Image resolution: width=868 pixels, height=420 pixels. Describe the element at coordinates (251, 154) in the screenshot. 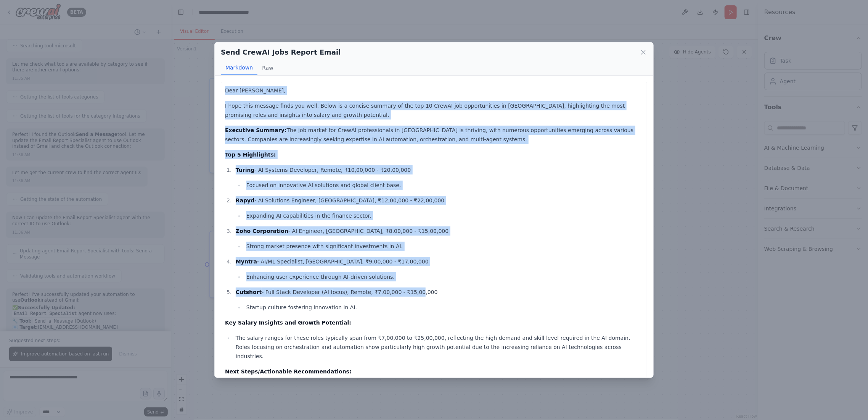

I see `strong: Top 5 Highlights:` at that location.